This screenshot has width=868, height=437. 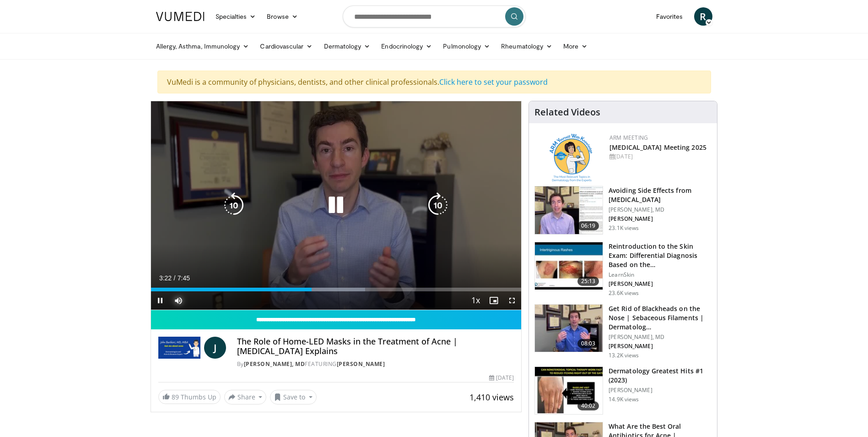 What do you see at coordinates (512, 301) in the screenshot?
I see `button: Fullscreen` at bounding box center [512, 301].